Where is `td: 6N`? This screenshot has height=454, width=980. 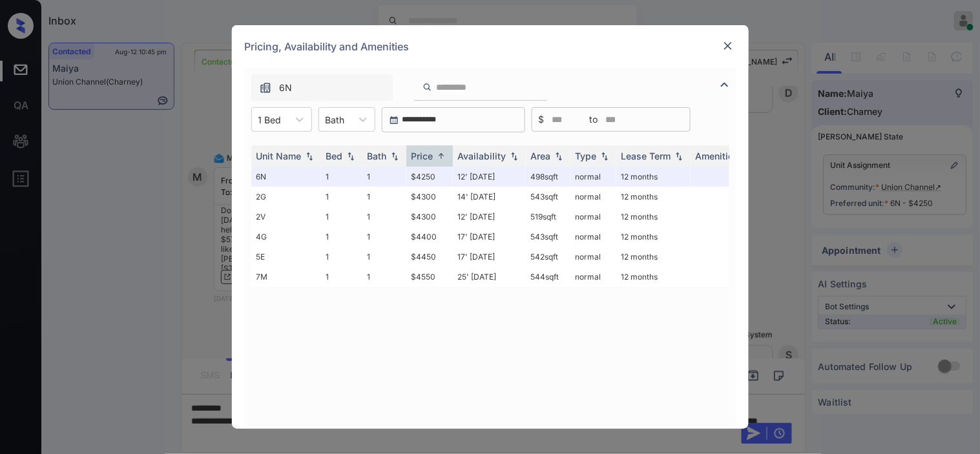
td: 6N is located at coordinates (286, 177).